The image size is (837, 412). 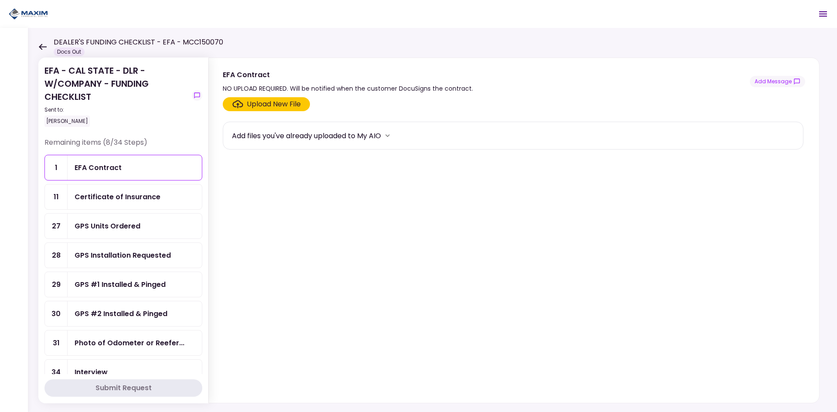 I want to click on a: 31Photo of Odometer or Reefer hours, so click(x=123, y=343).